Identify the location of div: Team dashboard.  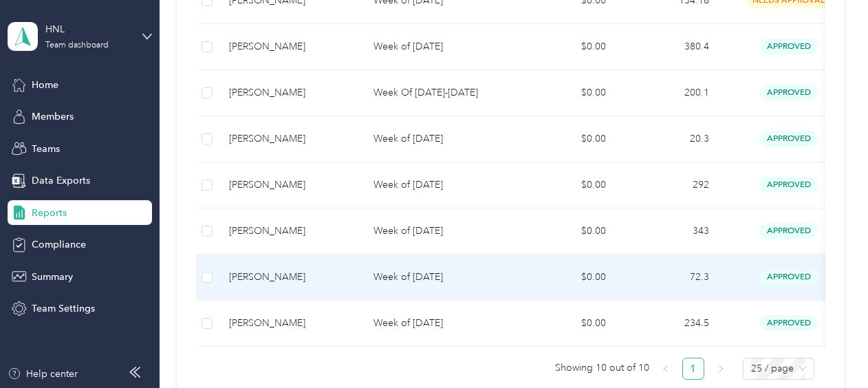
(77, 45).